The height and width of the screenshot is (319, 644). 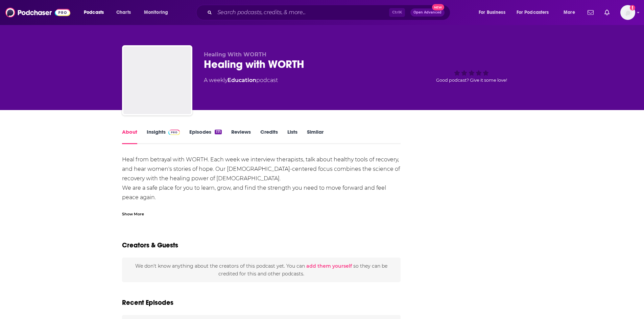 I want to click on span: New, so click(x=438, y=7).